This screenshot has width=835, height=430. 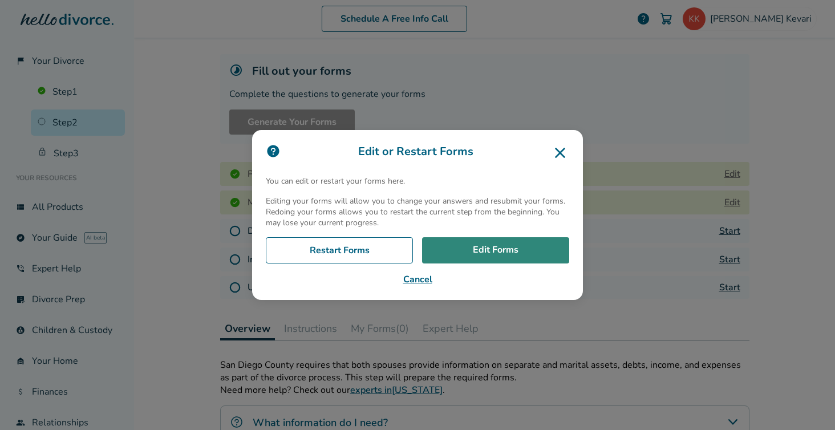 What do you see at coordinates (496, 250) in the screenshot?
I see `a: Edit Forms` at bounding box center [496, 250].